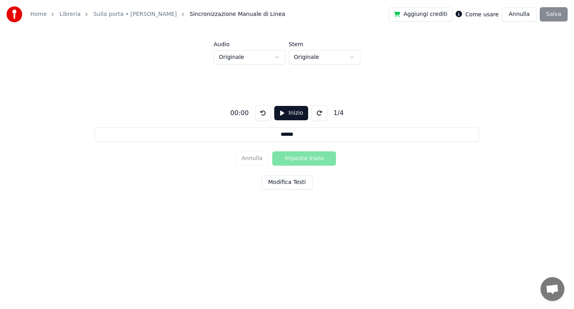  What do you see at coordinates (14, 14) in the screenshot?
I see `img: youka` at bounding box center [14, 14].